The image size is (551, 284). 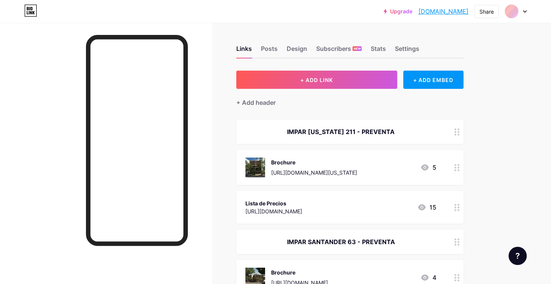 I want to click on div: Subscribers, so click(x=339, y=51).